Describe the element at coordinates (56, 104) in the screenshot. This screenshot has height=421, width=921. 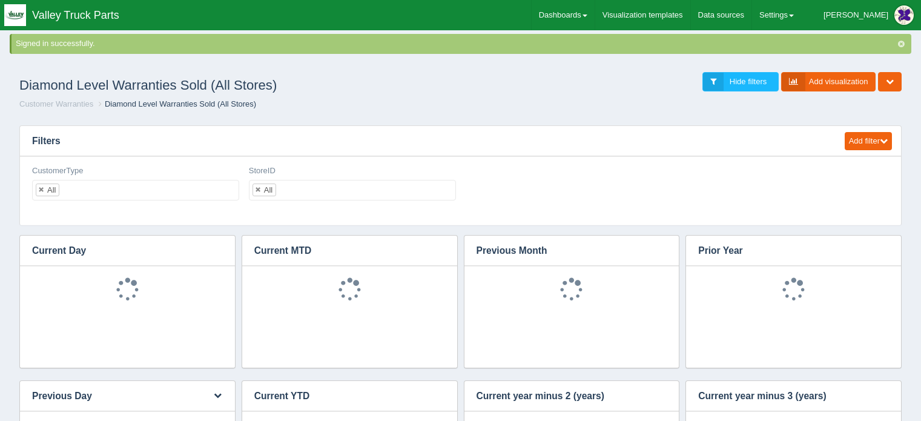
I see `a: Customer Warranties` at that location.